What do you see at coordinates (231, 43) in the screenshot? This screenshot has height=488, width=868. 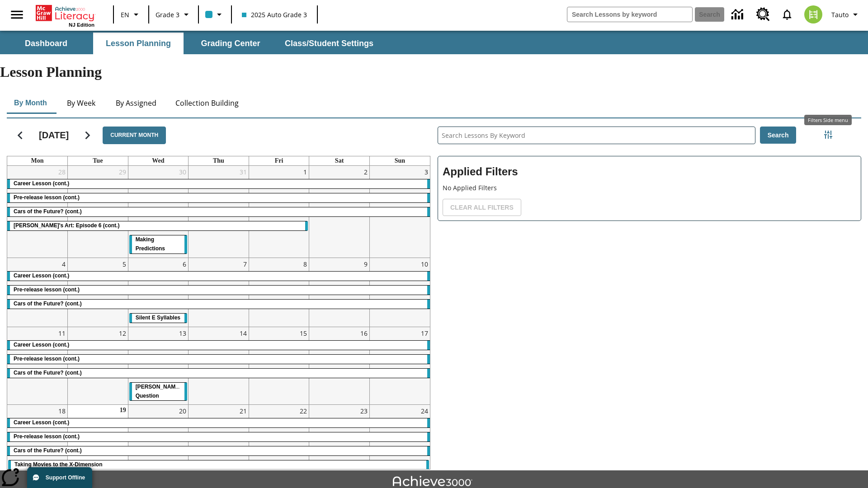 I see `button: Grading Center` at bounding box center [231, 43].